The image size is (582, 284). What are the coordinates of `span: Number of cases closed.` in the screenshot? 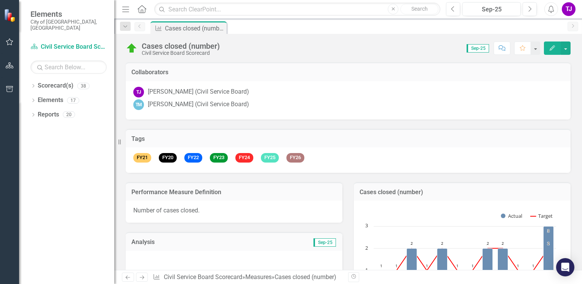 It's located at (166, 210).